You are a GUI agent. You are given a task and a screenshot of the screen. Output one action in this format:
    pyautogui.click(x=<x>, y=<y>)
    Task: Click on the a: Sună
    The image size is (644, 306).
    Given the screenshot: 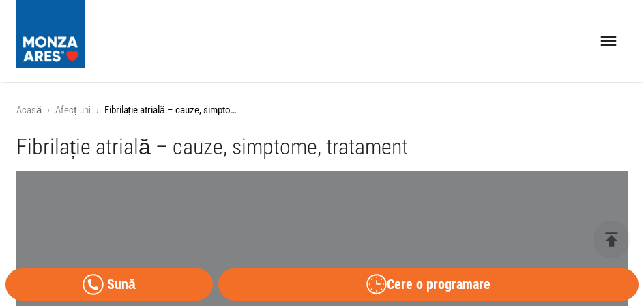 What is the action you would take?
    pyautogui.click(x=109, y=284)
    